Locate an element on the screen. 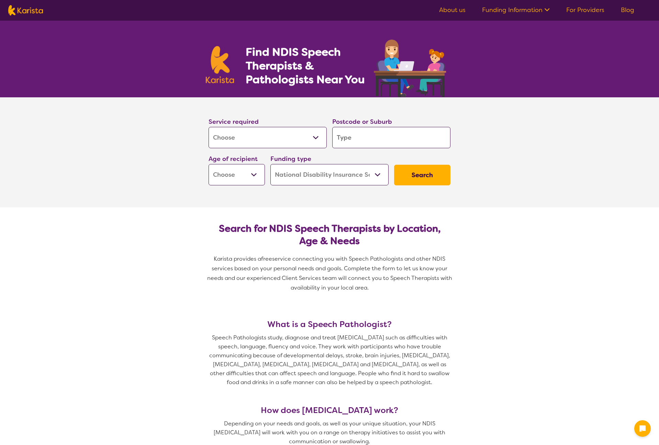  label: Age of recipient is located at coordinates (233, 159).